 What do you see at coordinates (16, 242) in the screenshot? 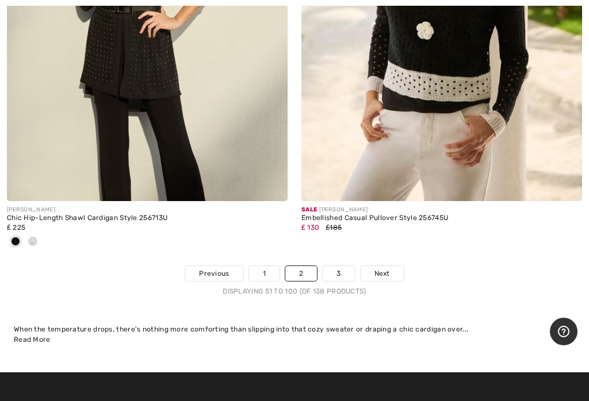
I see `div: Black` at bounding box center [16, 242].